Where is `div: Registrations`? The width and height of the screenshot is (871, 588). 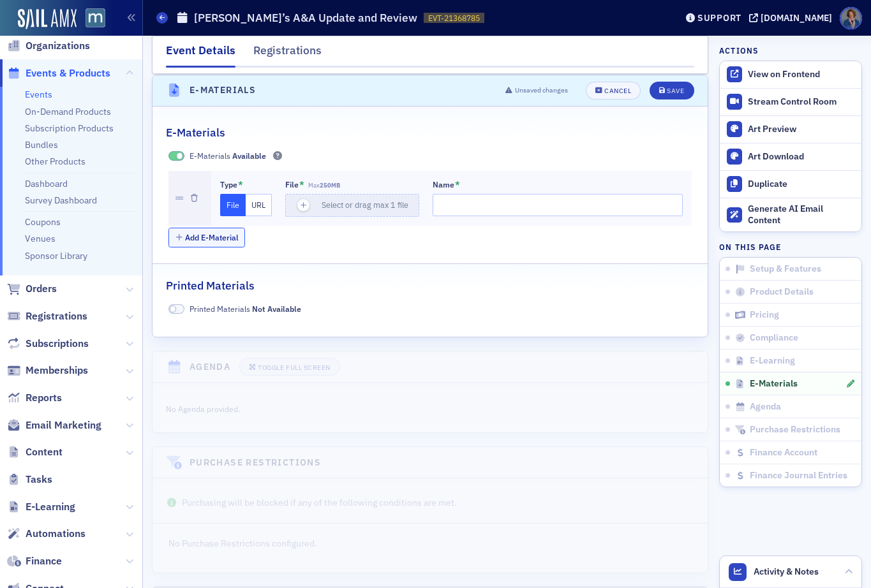 div: Registrations is located at coordinates (287, 54).